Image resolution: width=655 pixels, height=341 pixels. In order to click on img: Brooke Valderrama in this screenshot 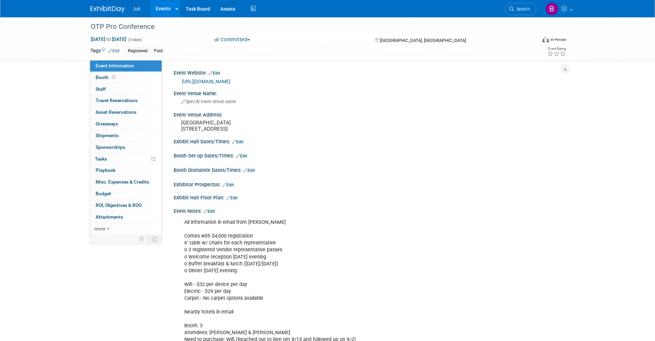, I will do `click(552, 9)`.